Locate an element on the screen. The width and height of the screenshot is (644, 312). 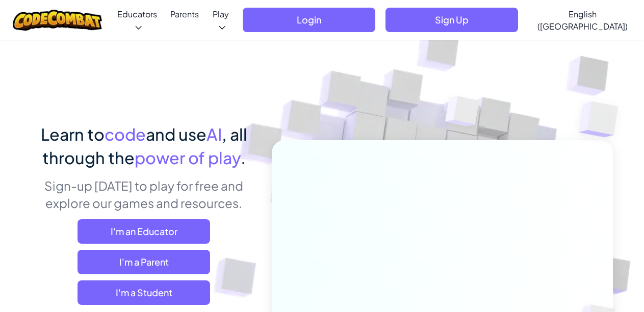
span: code is located at coordinates (125, 134).